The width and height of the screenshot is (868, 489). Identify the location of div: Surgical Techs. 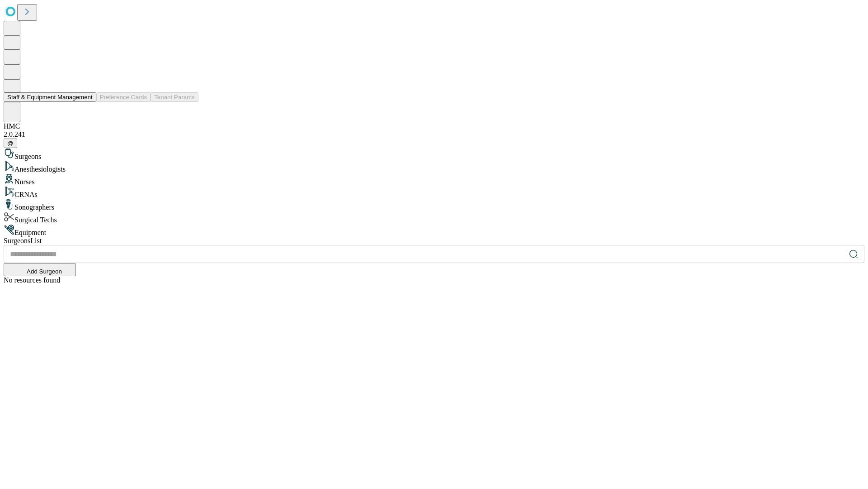
(434, 218).